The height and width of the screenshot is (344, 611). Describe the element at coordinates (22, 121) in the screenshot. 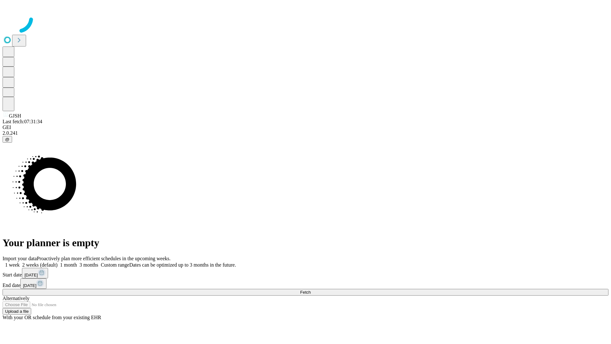

I see `span: Last fetch: 07:31:34` at that location.